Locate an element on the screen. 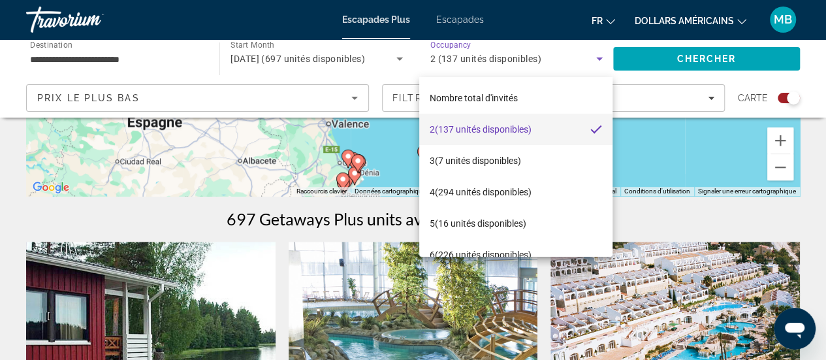 The height and width of the screenshot is (360, 826). font: (16 unités disponibles) is located at coordinates (481, 223).